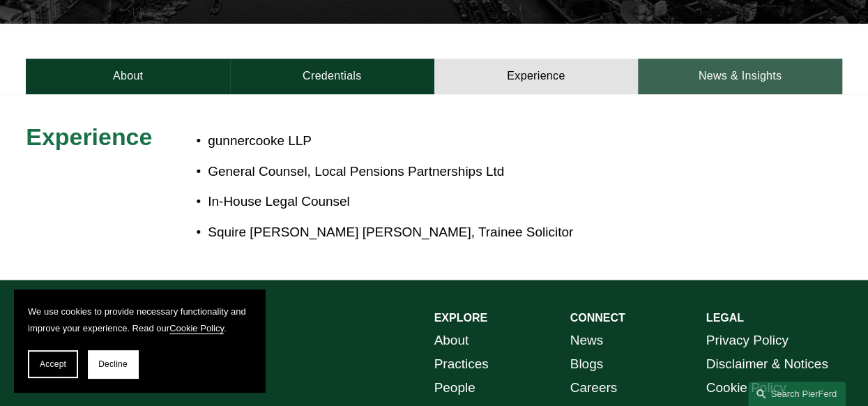 The width and height of the screenshot is (868, 406). Describe the element at coordinates (725, 318) in the screenshot. I see `strong: LEGAL` at that location.